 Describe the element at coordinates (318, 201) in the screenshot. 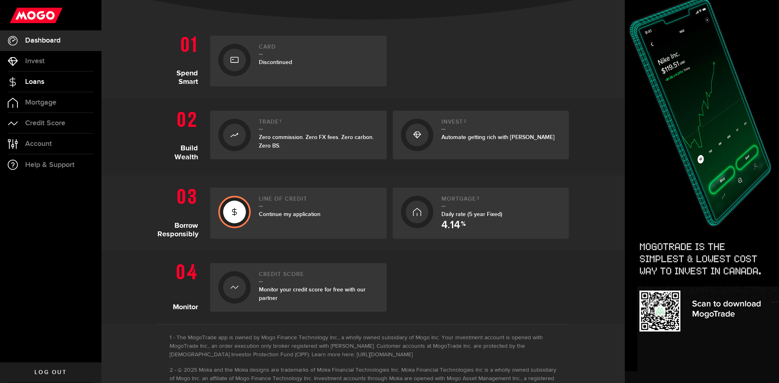

I see `h2: Line of credit` at that location.